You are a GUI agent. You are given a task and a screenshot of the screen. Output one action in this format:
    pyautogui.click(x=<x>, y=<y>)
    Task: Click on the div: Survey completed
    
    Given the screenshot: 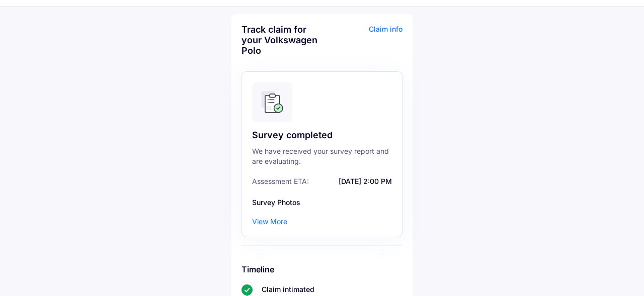 What is the action you would take?
    pyautogui.click(x=322, y=135)
    